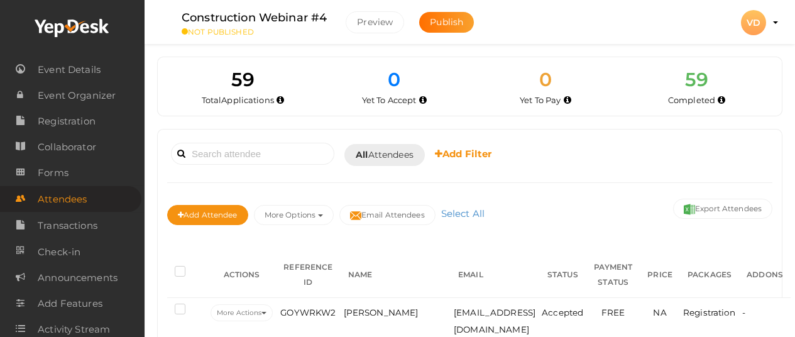 This screenshot has height=337, width=795. Describe the element at coordinates (67, 226) in the screenshot. I see `span: Transactions` at that location.